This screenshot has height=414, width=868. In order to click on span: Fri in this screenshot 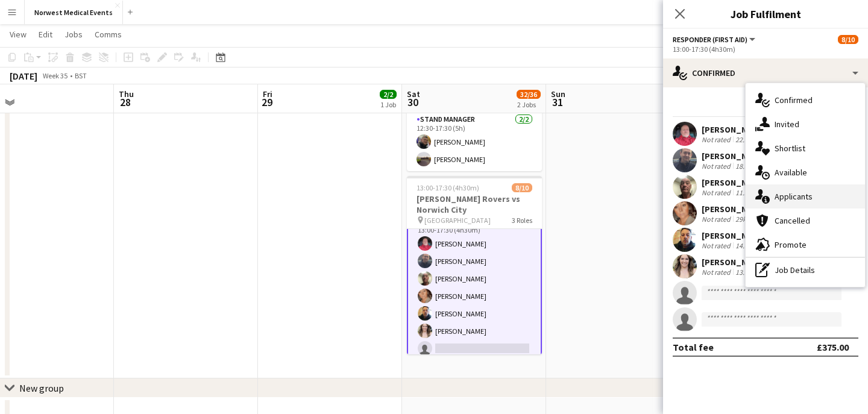, I will do `click(268, 94)`.